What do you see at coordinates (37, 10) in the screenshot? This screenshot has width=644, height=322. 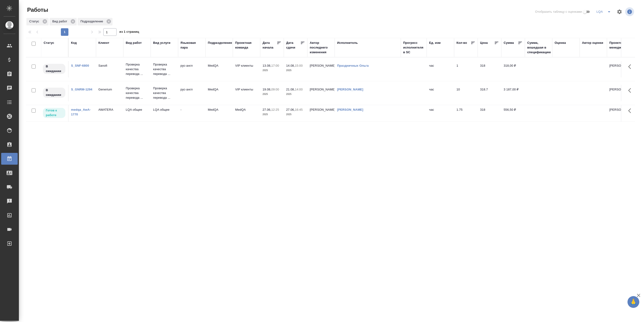 I see `span: Работы` at bounding box center [37, 10].